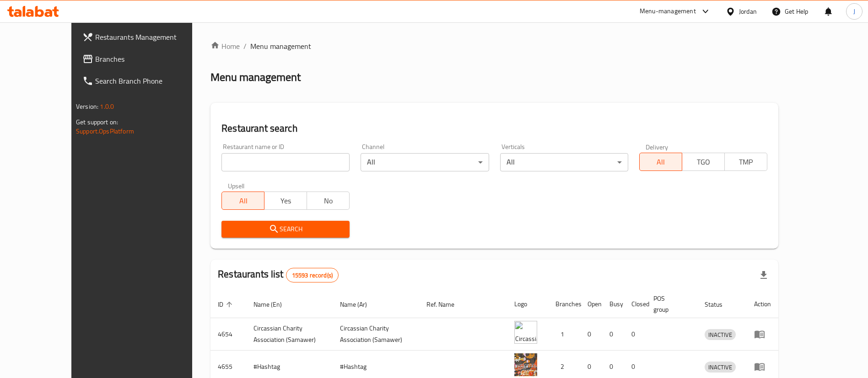 This screenshot has height=378, width=868. I want to click on span: TMP, so click(746, 162).